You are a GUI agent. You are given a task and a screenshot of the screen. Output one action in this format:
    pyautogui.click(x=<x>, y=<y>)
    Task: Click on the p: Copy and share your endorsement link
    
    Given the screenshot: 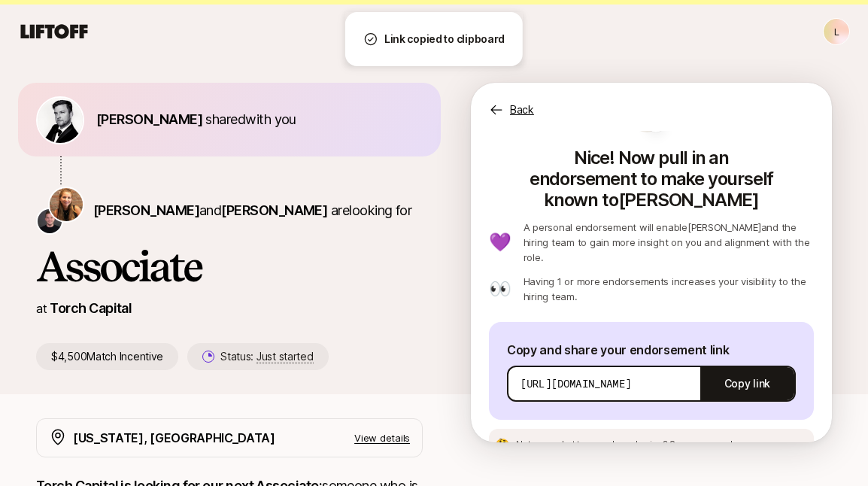 What is the action you would take?
    pyautogui.click(x=651, y=350)
    